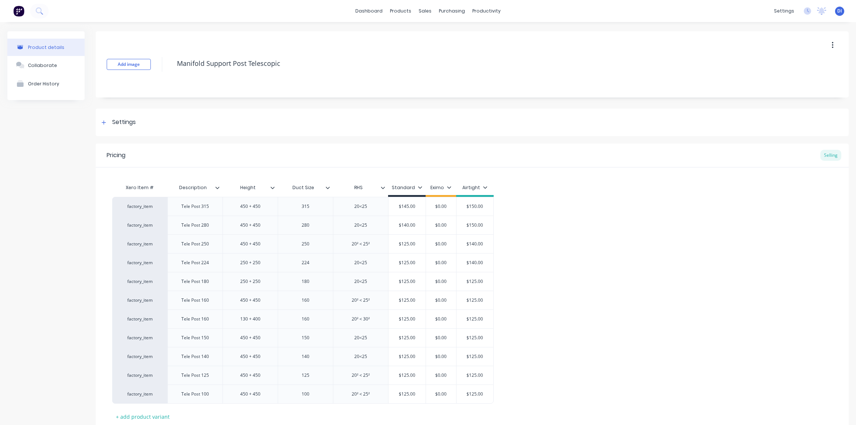 The width and height of the screenshot is (856, 425). Describe the element at coordinates (195, 244) in the screenshot. I see `div: Tele Post 250` at that location.